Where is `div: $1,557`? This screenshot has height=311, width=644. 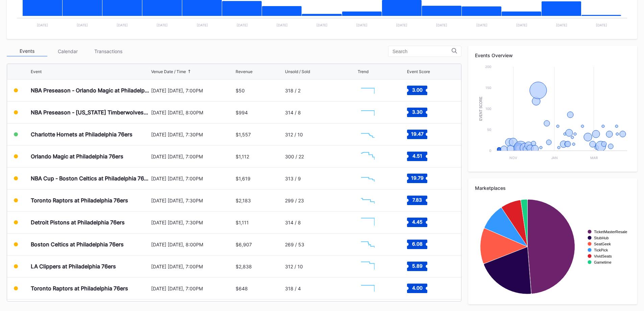
div: $1,557 is located at coordinates (243, 134).